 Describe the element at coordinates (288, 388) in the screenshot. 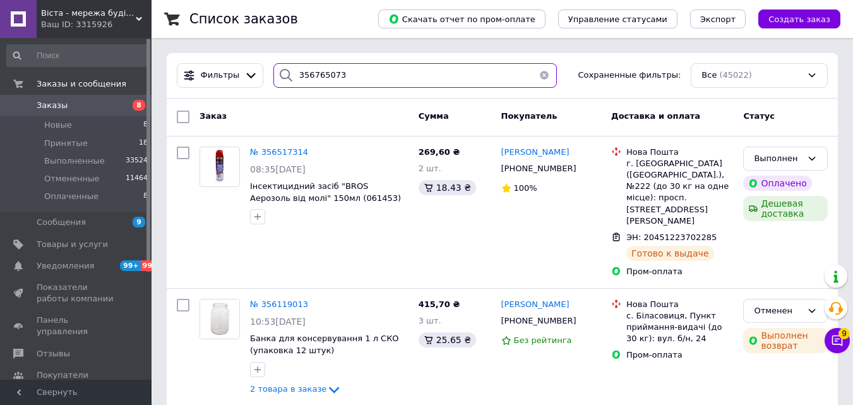

I see `span: 2 товара в заказе` at that location.